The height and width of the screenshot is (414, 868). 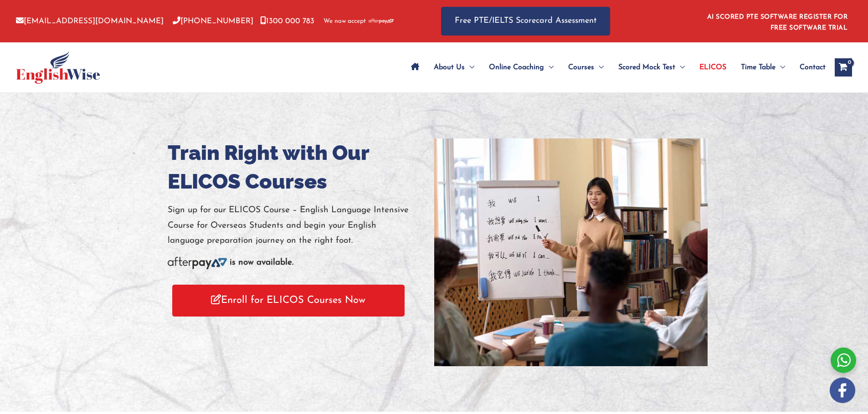 I want to click on img: cropped-ew-logo, so click(x=58, y=68).